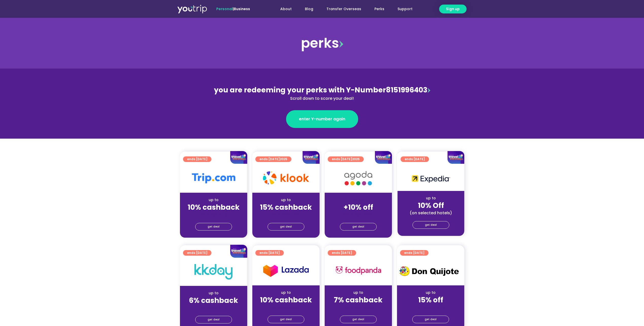 The width and height of the screenshot is (644, 326). What do you see at coordinates (453, 9) in the screenshot?
I see `span: Sign up` at bounding box center [453, 9].